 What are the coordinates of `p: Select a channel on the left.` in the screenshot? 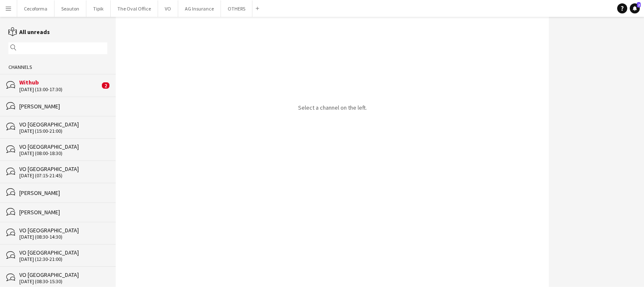 It's located at (332, 108).